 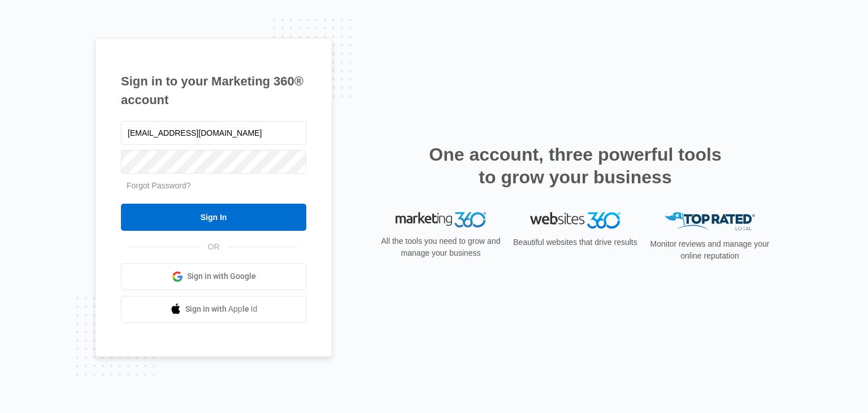 I want to click on img: Top Rated Local, so click(x=710, y=221).